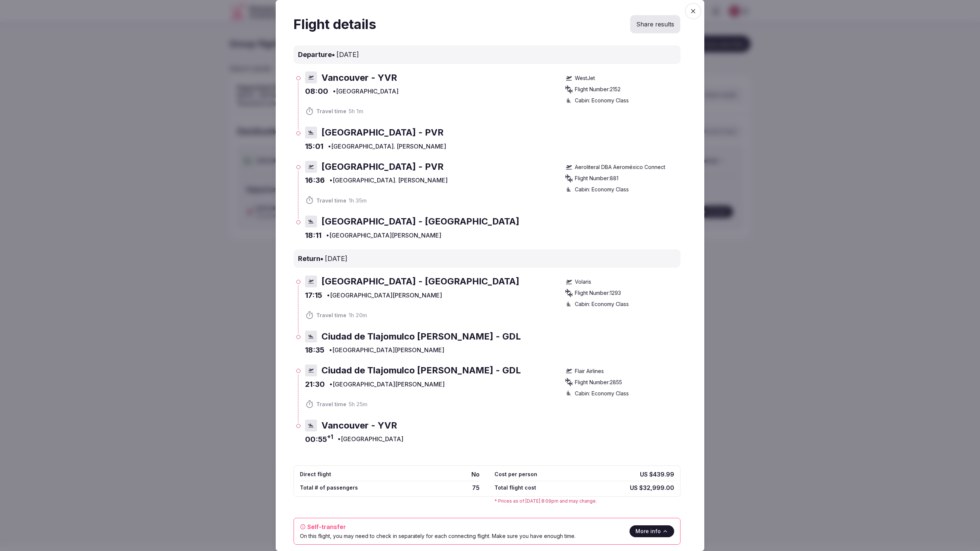 The height and width of the screenshot is (551, 980). I want to click on div: Flight details, so click(335, 24).